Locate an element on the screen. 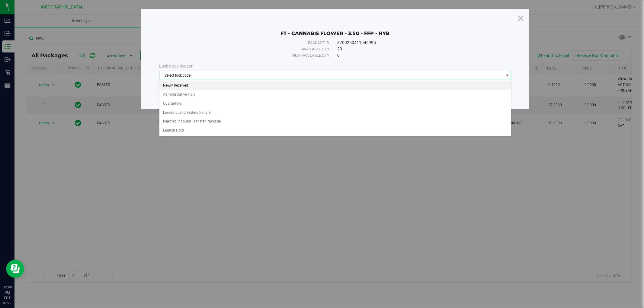  li: Locked due to Testing Failure is located at coordinates (335, 113).